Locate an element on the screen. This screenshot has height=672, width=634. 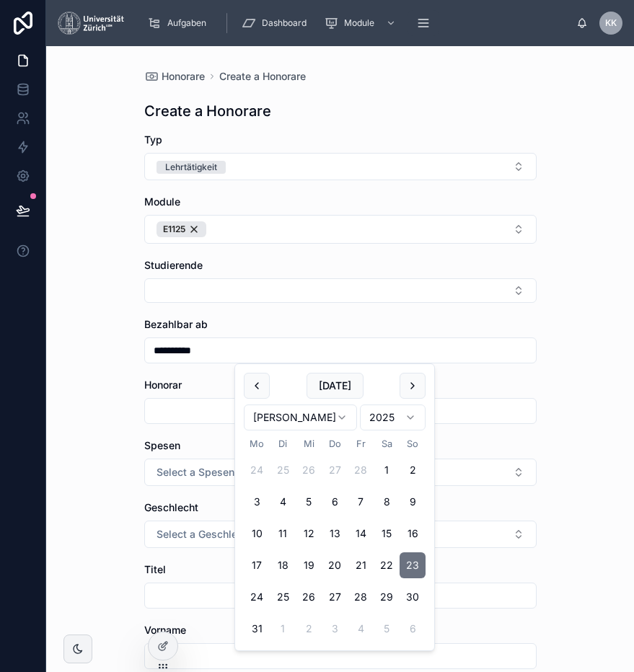
span: Spesen is located at coordinates (163, 445).